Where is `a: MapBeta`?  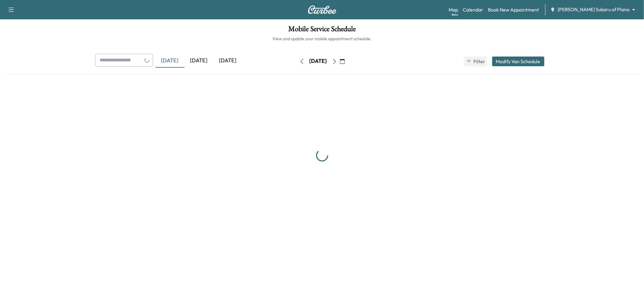 a: MapBeta is located at coordinates (453, 10).